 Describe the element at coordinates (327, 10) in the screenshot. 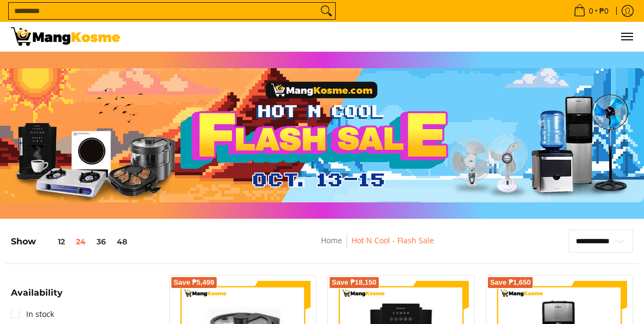

I see `button: Search` at that location.